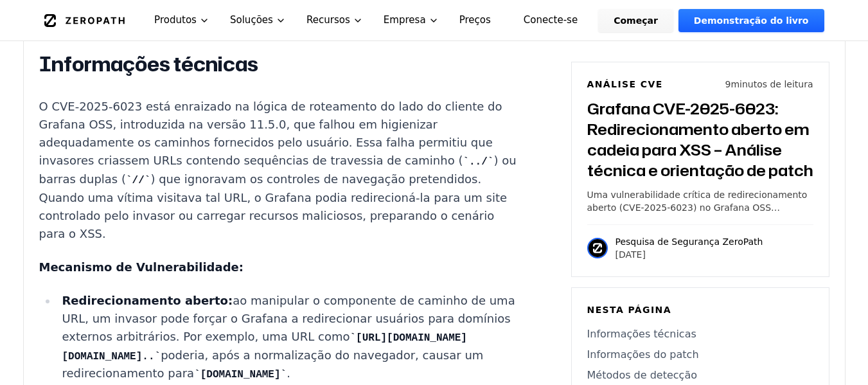 This screenshot has height=385, width=868. Describe the element at coordinates (625, 84) in the screenshot. I see `font: Análise CVE` at that location.